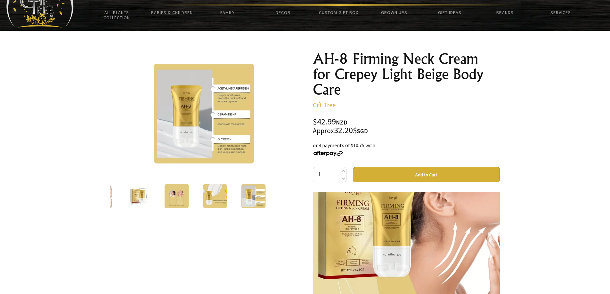  Describe the element at coordinates (394, 12) in the screenshot. I see `a: Grown Ups` at that location.